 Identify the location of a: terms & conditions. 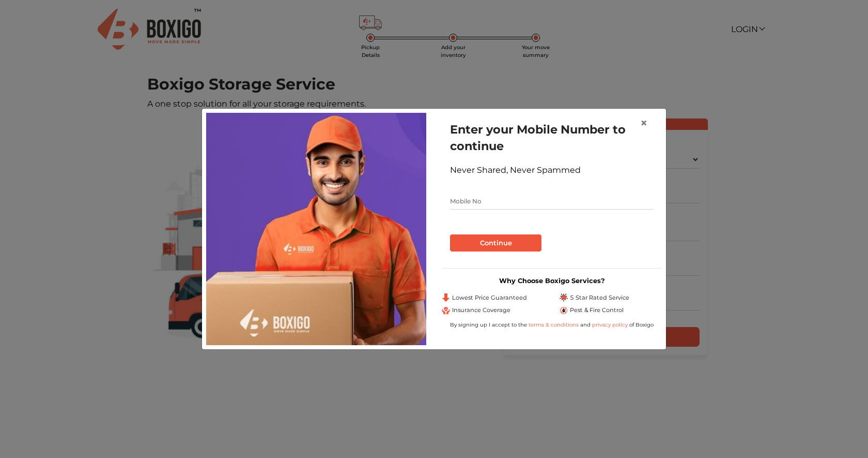
(555, 324).